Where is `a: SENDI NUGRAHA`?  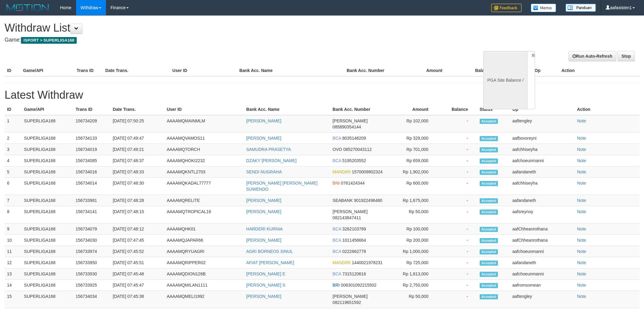 a: SENDI NUGRAHA is located at coordinates (264, 172).